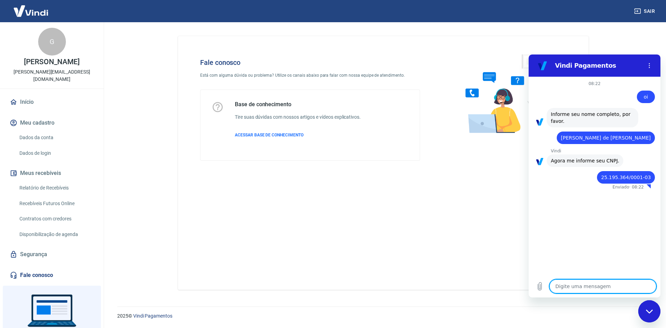  Describe the element at coordinates (298, 135) in the screenshot. I see `a: ACESSAR BASE DE CONHECIMENTO` at that location.